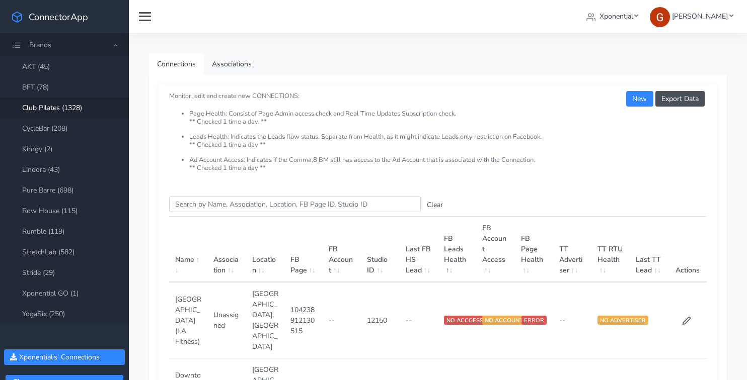  What do you see at coordinates (610, 250) in the screenshot?
I see `th: TT RTU Health` at bounding box center [610, 250].